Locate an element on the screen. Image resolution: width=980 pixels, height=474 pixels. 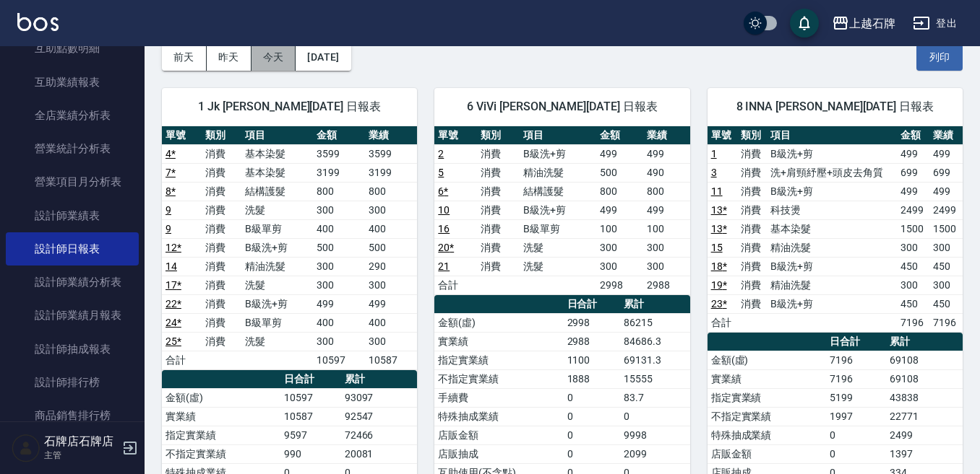
th: 單號 is located at coordinates (455, 136).